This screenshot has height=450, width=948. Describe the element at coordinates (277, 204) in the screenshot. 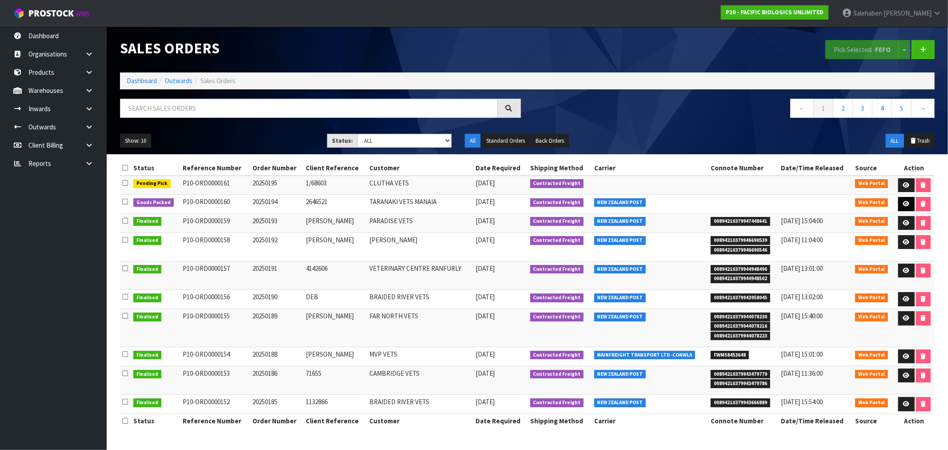

I see `td: 20250194` at that location.